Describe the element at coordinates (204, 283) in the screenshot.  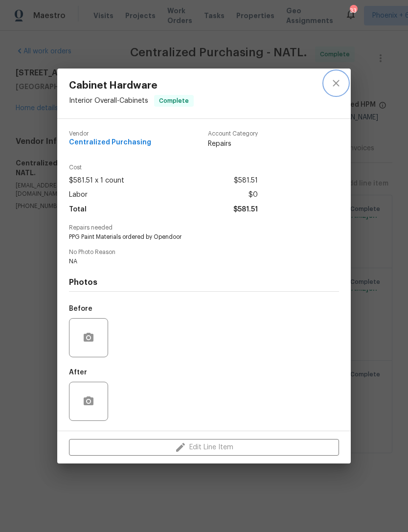
I see `h4: Photos` at that location.